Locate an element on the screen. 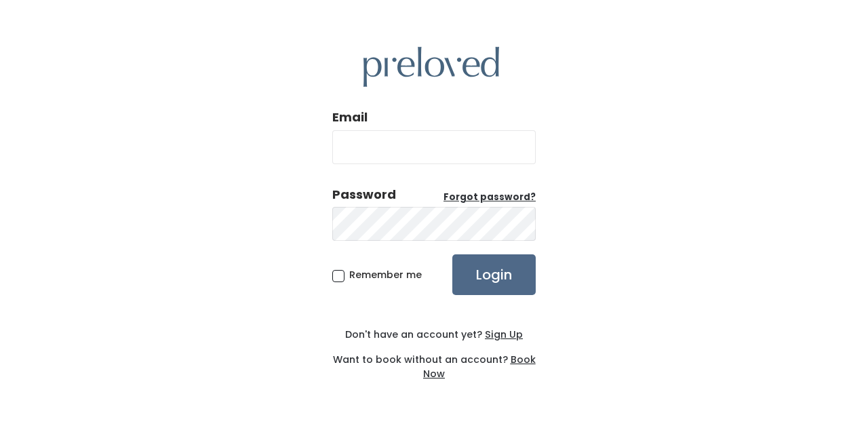  u: Sign Up is located at coordinates (503, 334).